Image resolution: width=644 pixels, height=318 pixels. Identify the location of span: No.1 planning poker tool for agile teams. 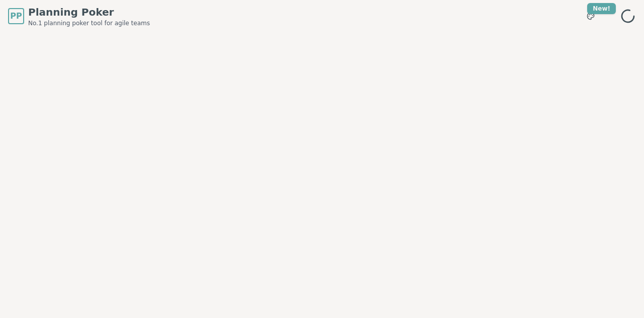
(89, 23).